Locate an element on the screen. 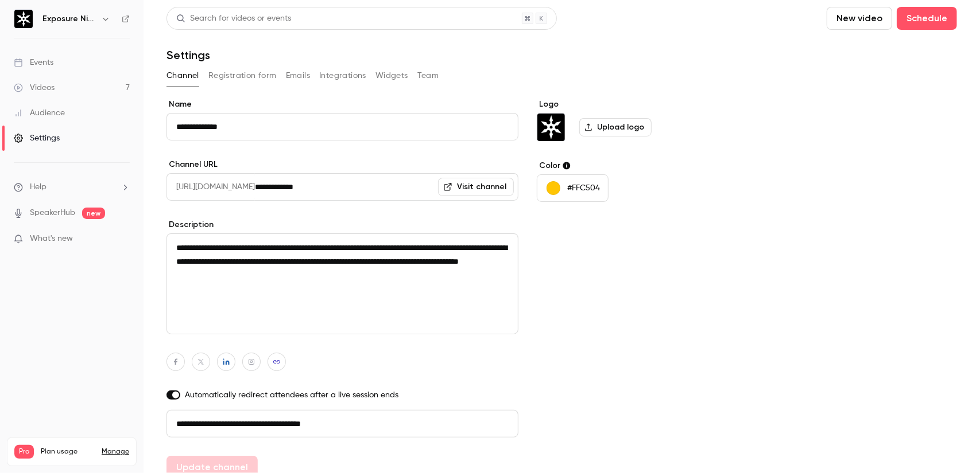 The width and height of the screenshot is (980, 473). span: Pro is located at coordinates (24, 452).